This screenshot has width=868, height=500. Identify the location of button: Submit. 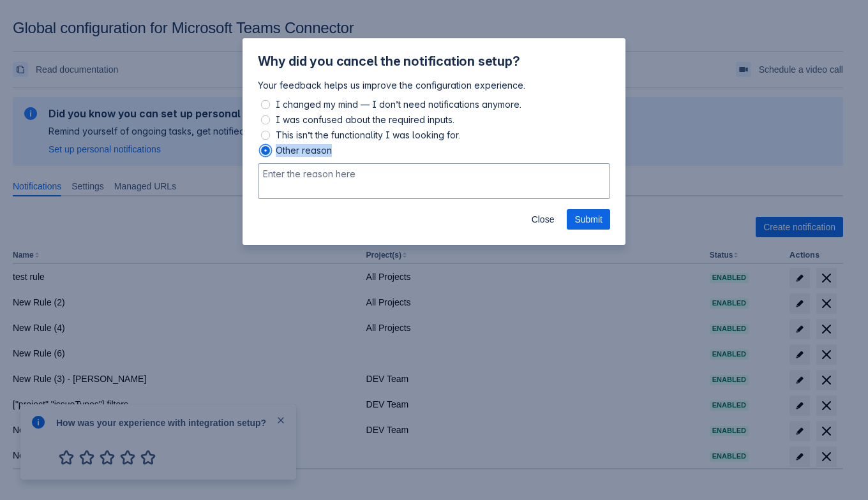
(589, 219).